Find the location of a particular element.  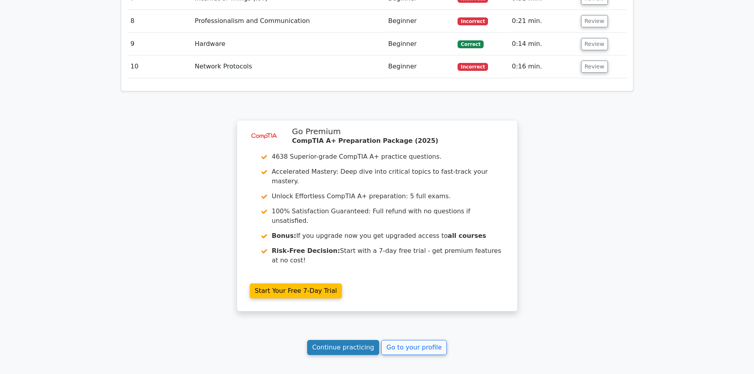

span: Correct is located at coordinates (470, 44).